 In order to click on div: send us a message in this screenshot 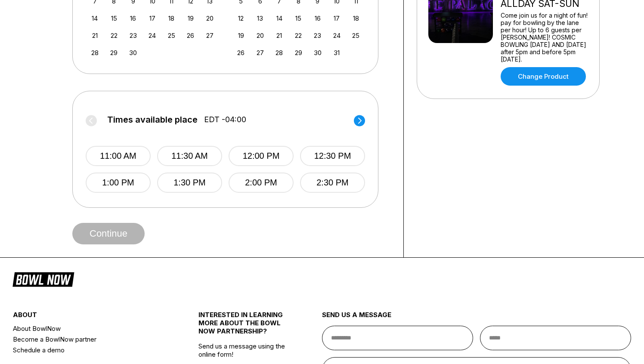, I will do `click(477, 318)`.